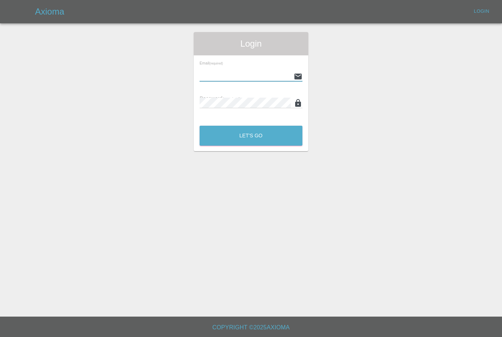 The width and height of the screenshot is (502, 337). What do you see at coordinates (220, 98) in the screenshot?
I see `span: Password` at bounding box center [220, 98].